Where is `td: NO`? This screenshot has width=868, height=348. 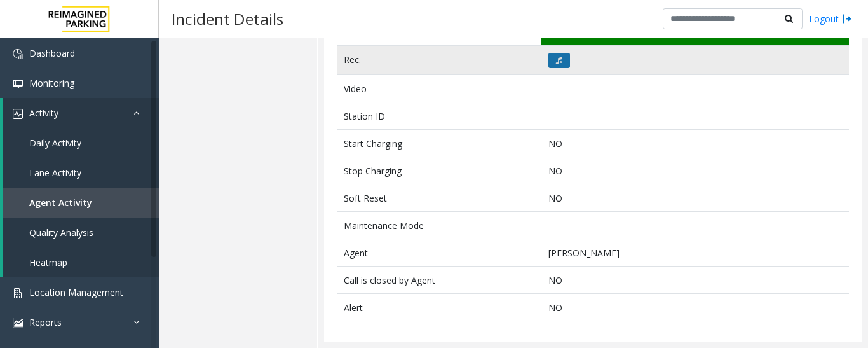
td: NO is located at coordinates (695, 307).